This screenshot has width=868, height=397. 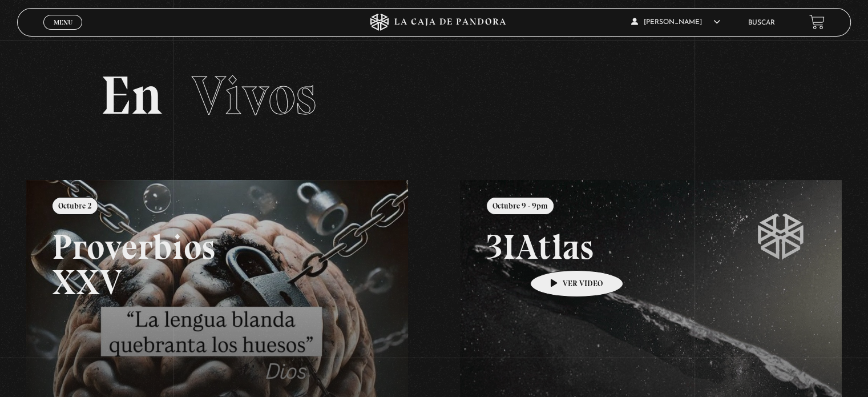 I want to click on a: Buscar, so click(x=761, y=23).